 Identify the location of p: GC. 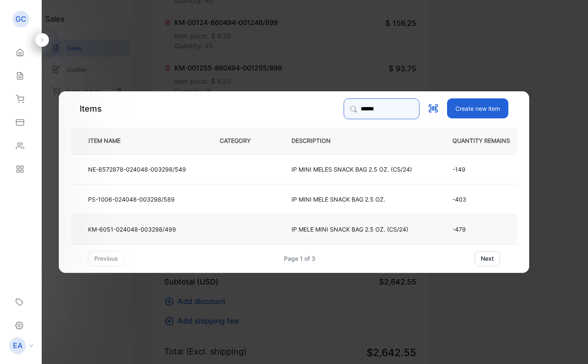
(21, 19).